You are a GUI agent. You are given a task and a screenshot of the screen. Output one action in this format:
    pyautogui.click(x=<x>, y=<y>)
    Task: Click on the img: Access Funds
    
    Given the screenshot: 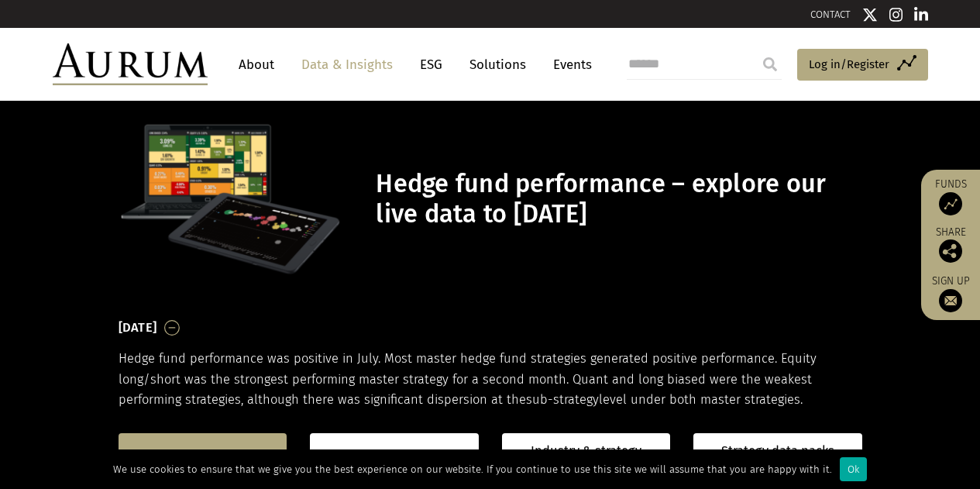 What is the action you would take?
    pyautogui.click(x=950, y=204)
    